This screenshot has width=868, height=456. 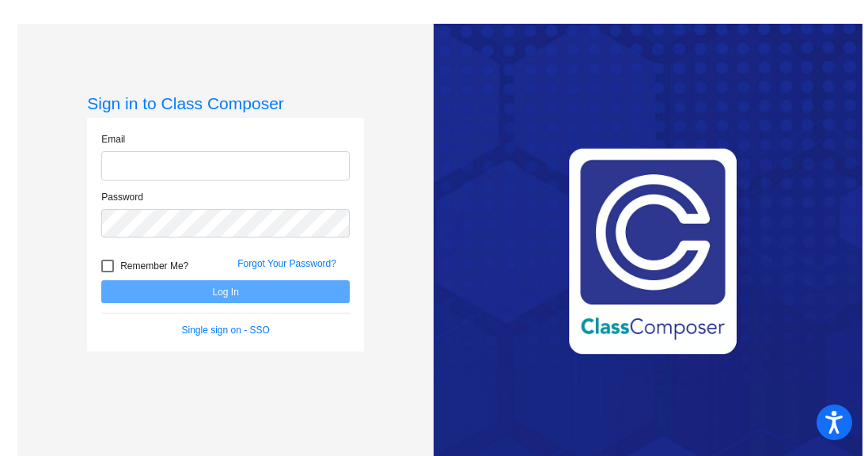 I want to click on button: Log In, so click(x=225, y=292).